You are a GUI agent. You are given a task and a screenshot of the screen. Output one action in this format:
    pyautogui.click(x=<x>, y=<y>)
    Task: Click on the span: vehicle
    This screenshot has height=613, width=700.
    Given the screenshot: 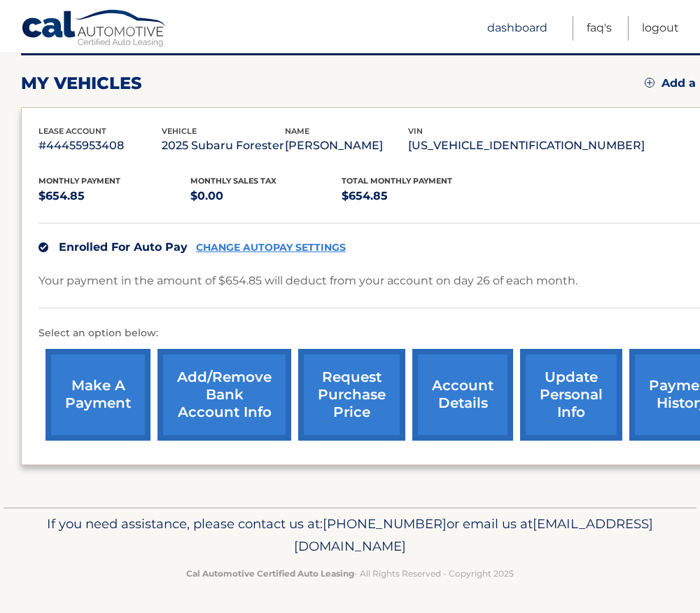 What is the action you would take?
    pyautogui.click(x=179, y=131)
    